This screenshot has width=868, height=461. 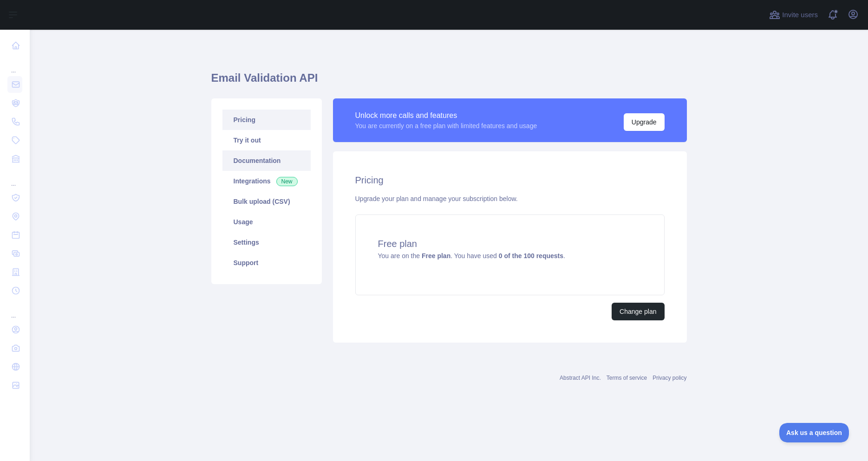 I want to click on strong: 0 of the 100 requests, so click(x=531, y=256).